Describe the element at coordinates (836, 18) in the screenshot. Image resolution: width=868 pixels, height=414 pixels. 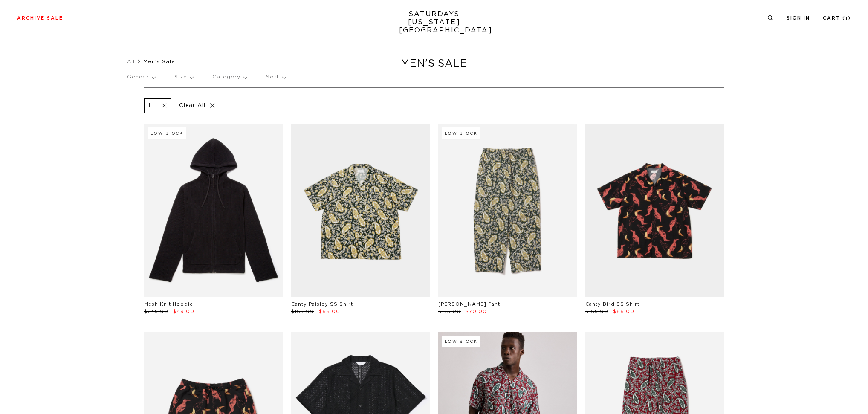
I see `a: Cart (1)` at that location.